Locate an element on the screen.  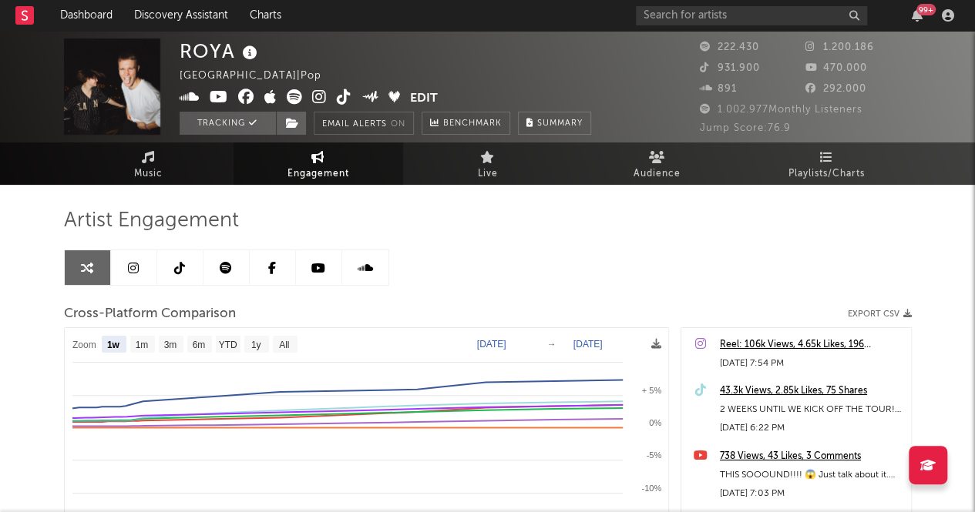
div: 2 WEEKS UNTIL WE KICK OFF THE TOUR! 🤯 Come and join! Tickets are in bio 🤩 #ohmyroya #ontour #song... is located at coordinates (811, 410).